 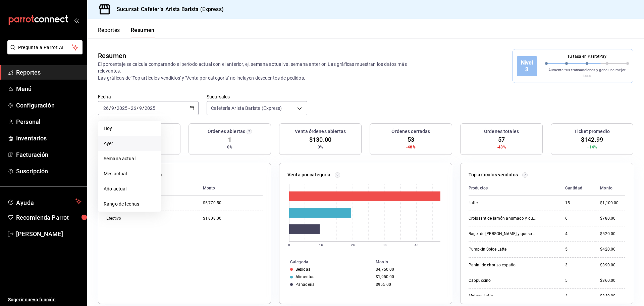 I want to click on div: $1,100.00, so click(x=613, y=203).